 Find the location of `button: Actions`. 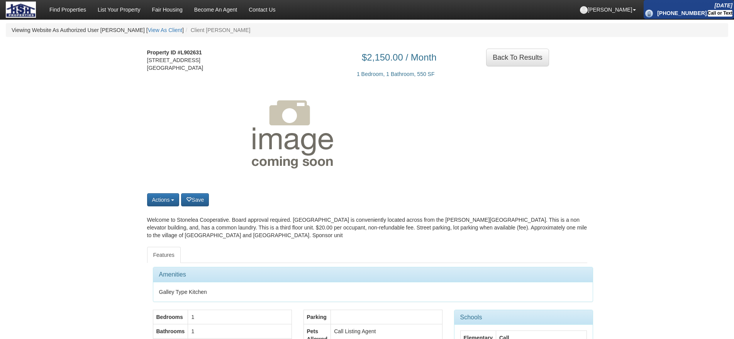

button: Actions is located at coordinates (163, 200).